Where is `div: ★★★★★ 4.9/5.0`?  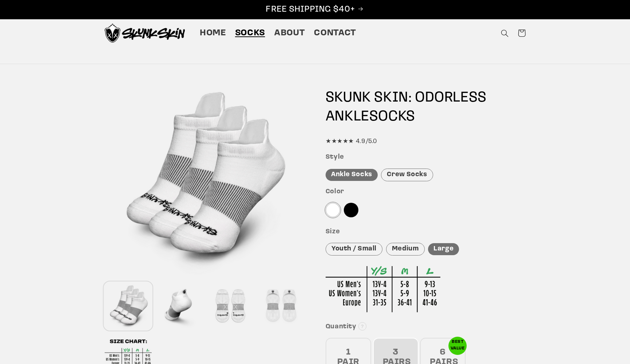 div: ★★★★★ 4.9/5.0 is located at coordinates (426, 142).